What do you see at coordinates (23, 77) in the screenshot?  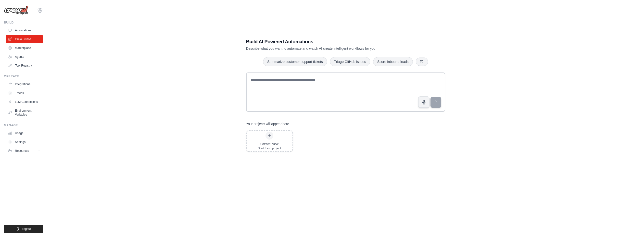 I see `div: Operate` at bounding box center [23, 77].